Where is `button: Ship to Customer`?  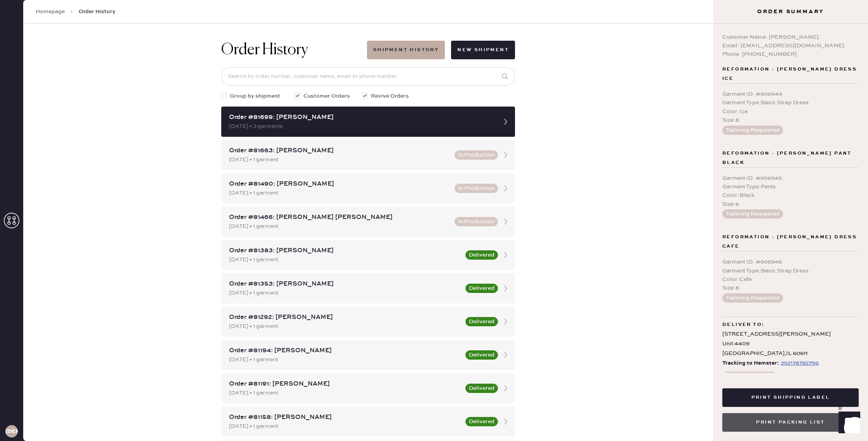 button: Ship to Customer is located at coordinates (749, 377).